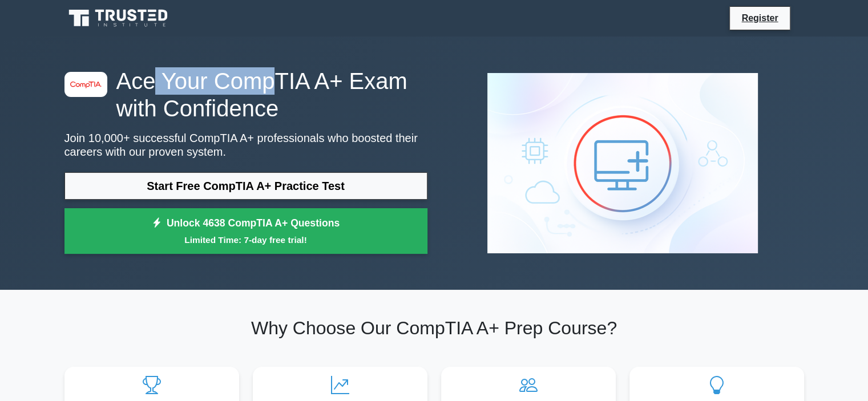 This screenshot has height=401, width=868. Describe the element at coordinates (623, 163) in the screenshot. I see `img: CompTIA A+ Preview` at that location.